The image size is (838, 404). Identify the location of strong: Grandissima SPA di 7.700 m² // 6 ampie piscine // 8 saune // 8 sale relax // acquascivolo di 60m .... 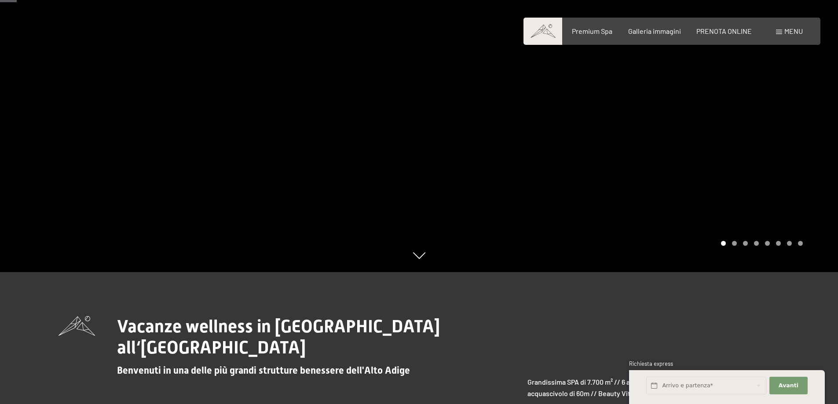
(640, 388).